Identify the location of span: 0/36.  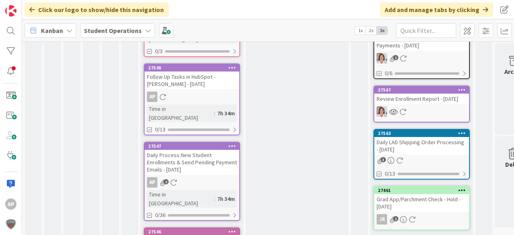
(160, 215).